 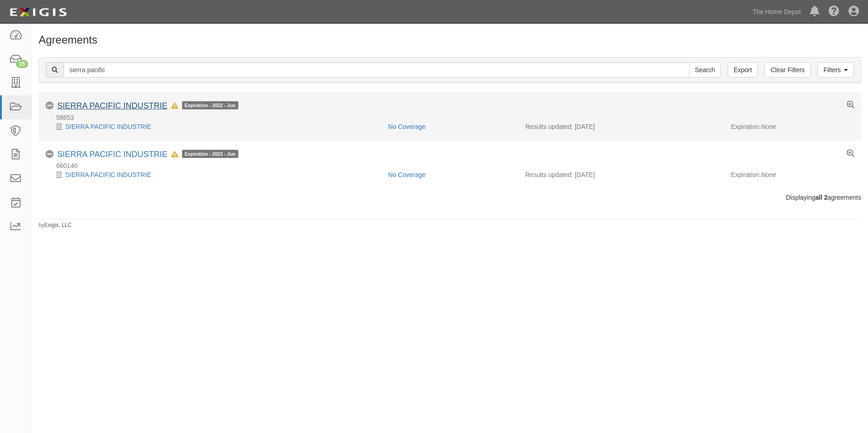 What do you see at coordinates (453, 118) in the screenshot?
I see `div: 58853` at bounding box center [453, 118].